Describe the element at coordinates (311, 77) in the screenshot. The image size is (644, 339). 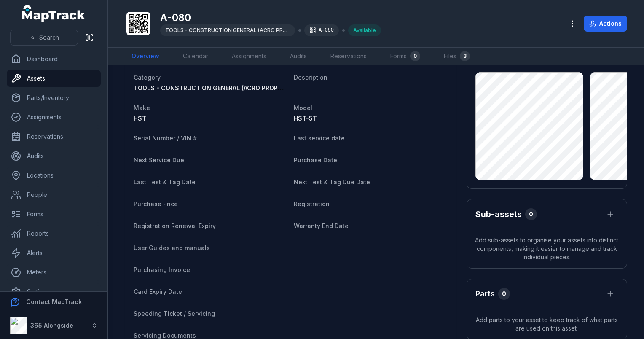
I see `span: Description` at that location.